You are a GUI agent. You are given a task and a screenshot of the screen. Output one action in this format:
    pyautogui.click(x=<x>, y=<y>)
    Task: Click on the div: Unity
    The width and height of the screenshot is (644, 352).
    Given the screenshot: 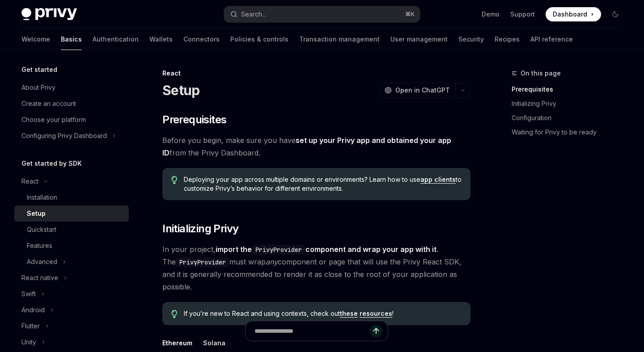 What is the action you would take?
    pyautogui.click(x=29, y=342)
    